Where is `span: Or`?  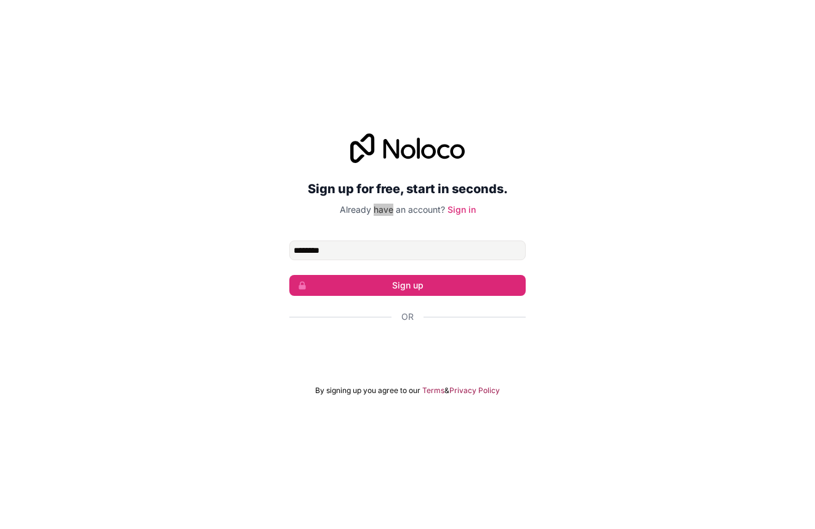
span: Or is located at coordinates (408, 317).